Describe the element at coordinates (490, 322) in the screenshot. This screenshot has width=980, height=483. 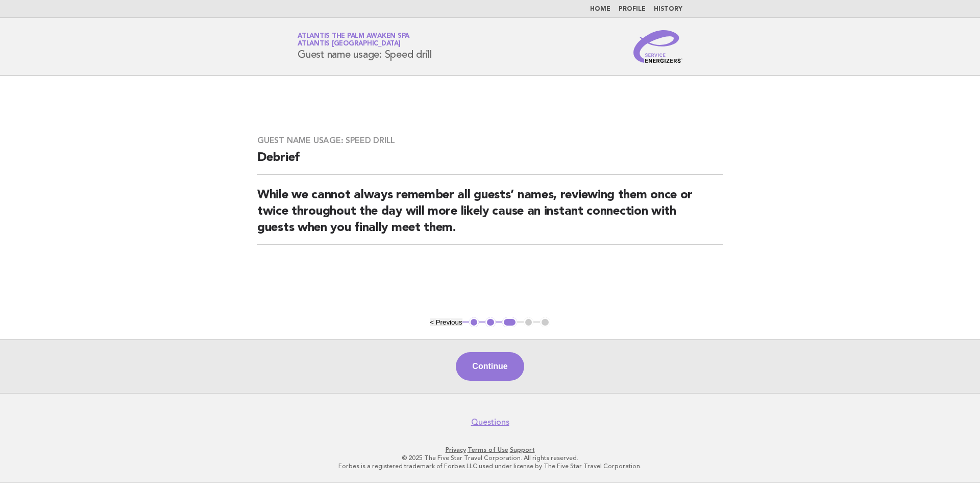
I see `button: 2` at that location.